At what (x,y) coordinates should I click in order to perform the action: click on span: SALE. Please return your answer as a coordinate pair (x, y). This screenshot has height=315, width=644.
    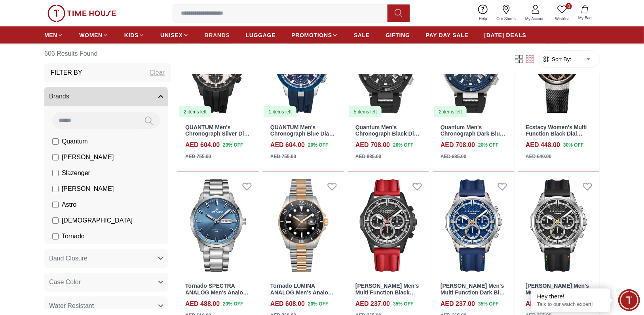
    Looking at the image, I should click on (362, 35).